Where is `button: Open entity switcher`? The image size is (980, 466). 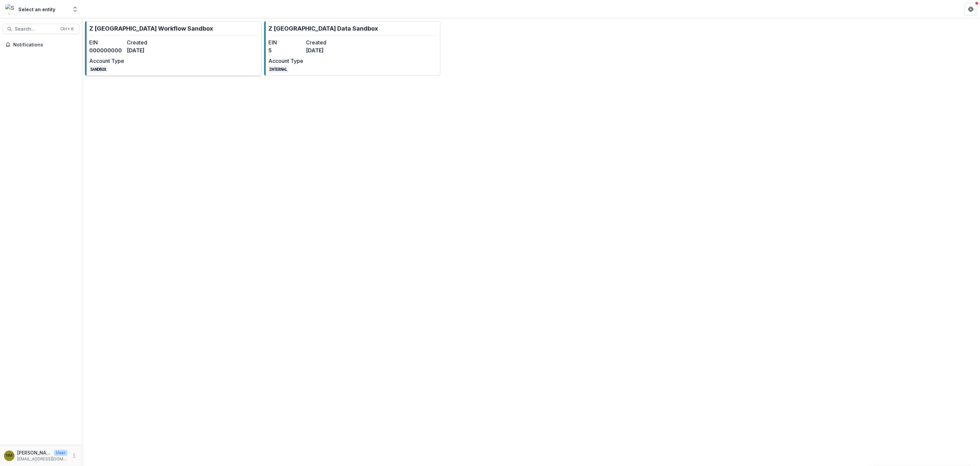
button: Open entity switcher is located at coordinates (75, 9).